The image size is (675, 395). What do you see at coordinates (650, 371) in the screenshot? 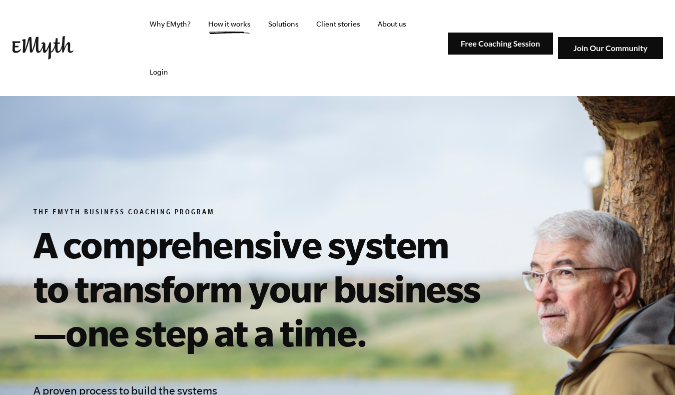
I see `div: Chat Widget` at bounding box center [650, 371].